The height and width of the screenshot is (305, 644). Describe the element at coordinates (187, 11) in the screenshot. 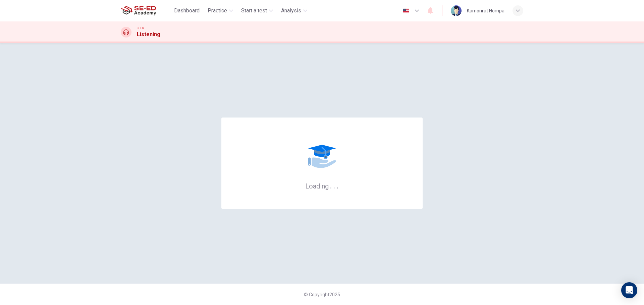

I see `a: Dashboard` at that location.